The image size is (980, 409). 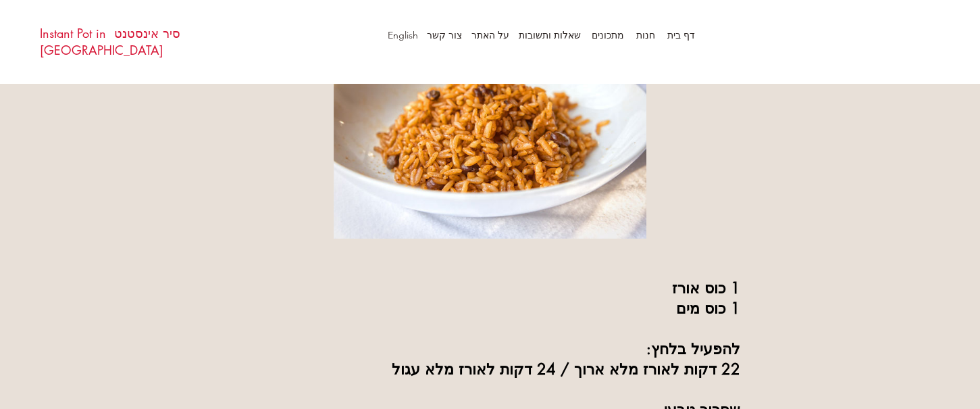 I want to click on span: 1 כוס אורז, so click(x=706, y=288).